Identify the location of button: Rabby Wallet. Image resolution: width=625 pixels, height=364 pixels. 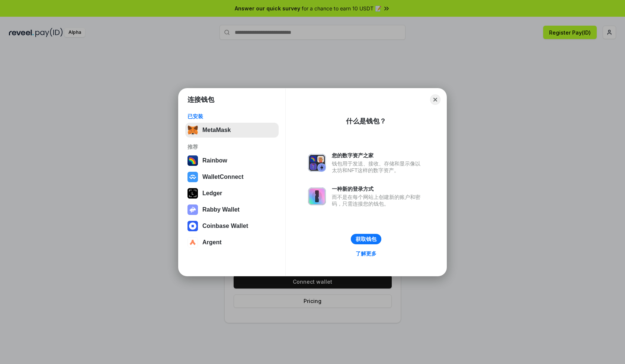
(232, 210).